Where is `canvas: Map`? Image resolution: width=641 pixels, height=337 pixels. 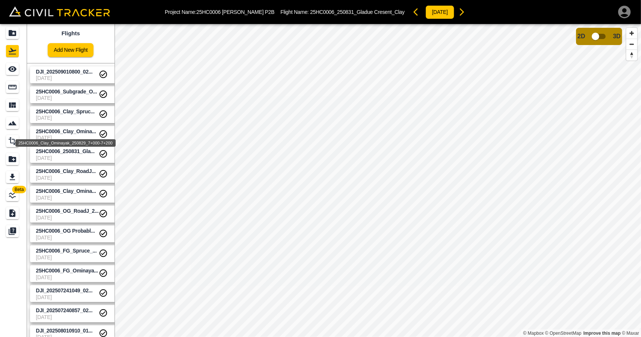
canvas: Map is located at coordinates (378, 181).